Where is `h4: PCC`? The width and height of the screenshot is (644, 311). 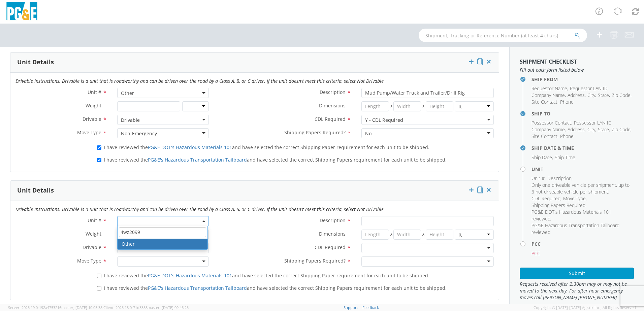
h4: PCC is located at coordinates (582, 244).